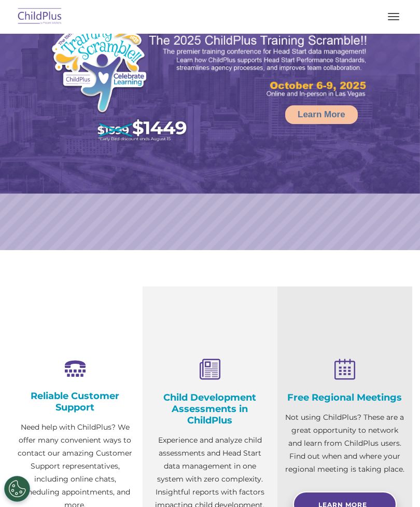 The height and width of the screenshot is (507, 420). I want to click on h4: Free Regional Meetings, so click(345, 398).